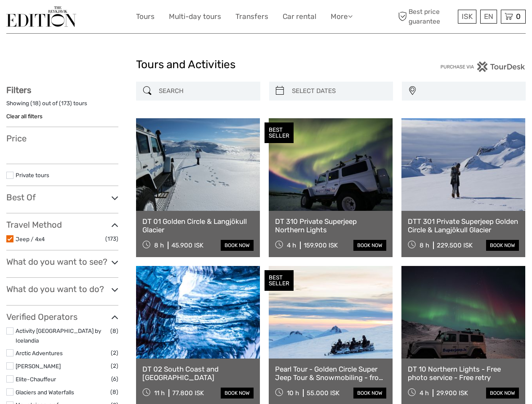  I want to click on a: Arctic Adventures, so click(39, 353).